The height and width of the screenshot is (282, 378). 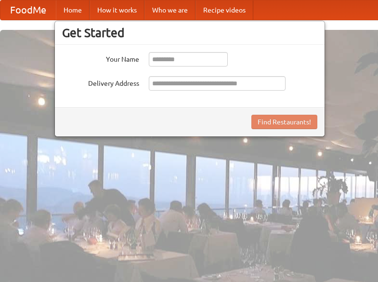 What do you see at coordinates (284, 122) in the screenshot?
I see `button: Find Restaurants!` at bounding box center [284, 122].